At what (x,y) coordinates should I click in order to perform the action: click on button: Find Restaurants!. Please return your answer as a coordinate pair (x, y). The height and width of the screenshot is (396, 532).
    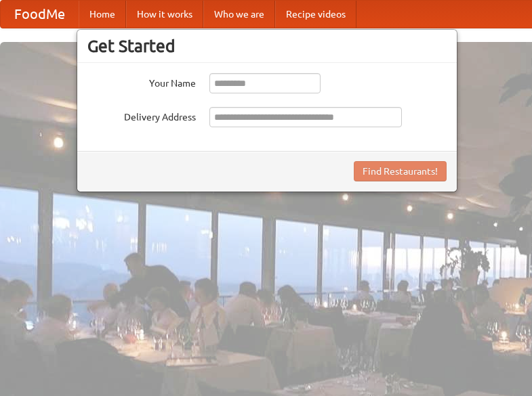
    Looking at the image, I should click on (400, 172).